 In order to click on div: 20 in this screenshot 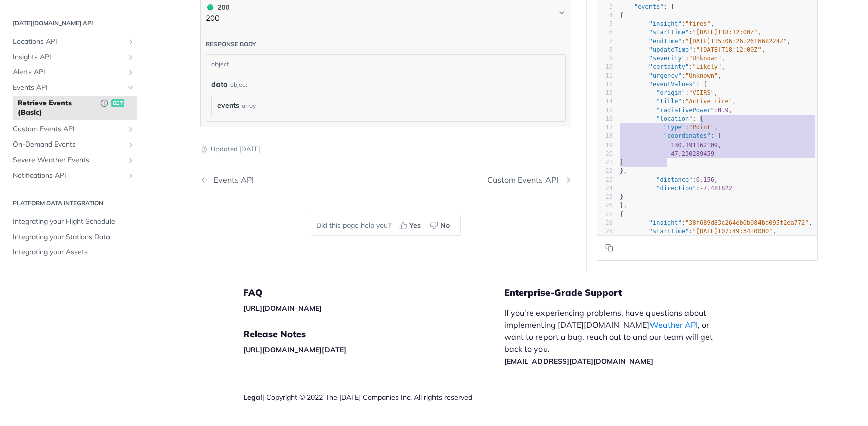, I will do `click(605, 154)`.